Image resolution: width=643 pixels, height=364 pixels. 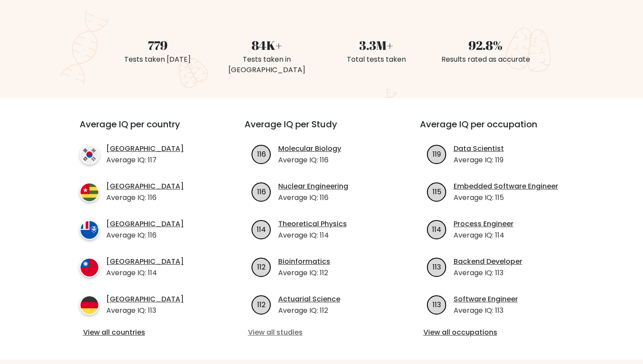 I want to click on div: 3.3M+, so click(x=376, y=45).